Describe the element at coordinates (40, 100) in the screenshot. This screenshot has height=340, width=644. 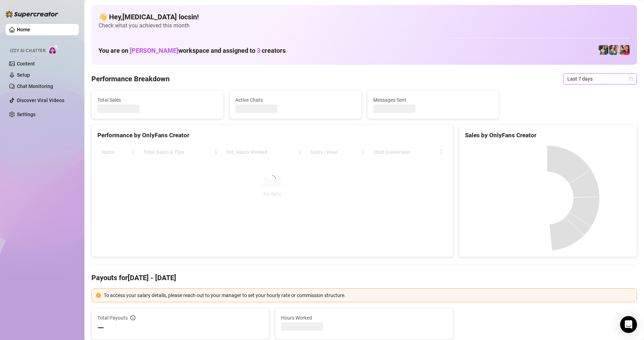
I see `a: Discover Viral Videos` at that location.